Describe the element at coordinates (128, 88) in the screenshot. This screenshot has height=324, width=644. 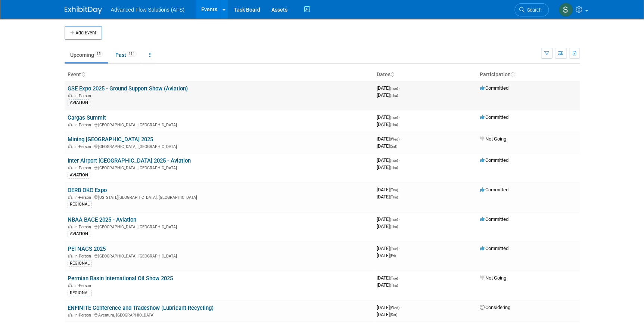
I see `a: GSE Expo 2025 - Ground Support Show (Aviation)` at that location.